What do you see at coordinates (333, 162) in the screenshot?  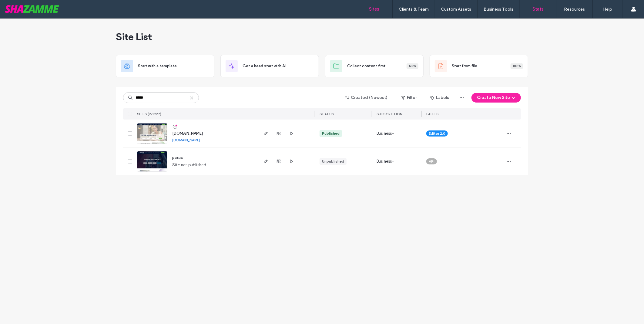 I see `div: Unpublished` at bounding box center [333, 162].